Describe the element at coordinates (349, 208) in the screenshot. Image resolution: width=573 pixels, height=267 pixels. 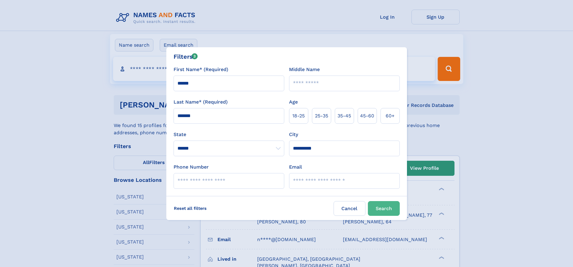
I see `label: Cancel` at that location.